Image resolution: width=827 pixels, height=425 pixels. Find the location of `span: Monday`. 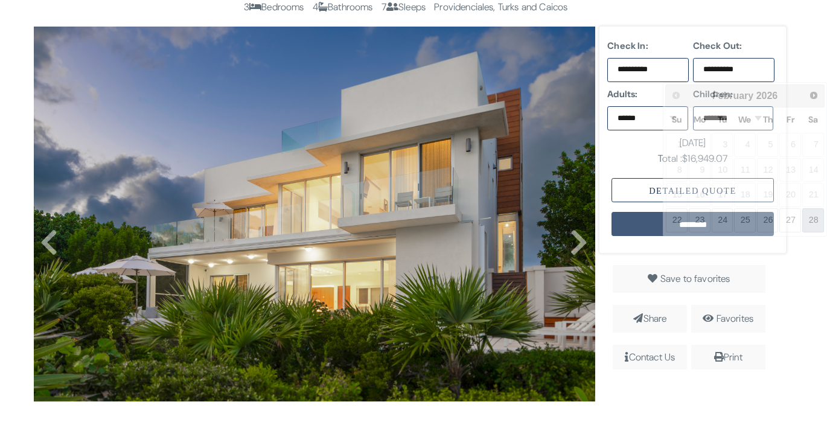

span: Monday is located at coordinates (699, 119).